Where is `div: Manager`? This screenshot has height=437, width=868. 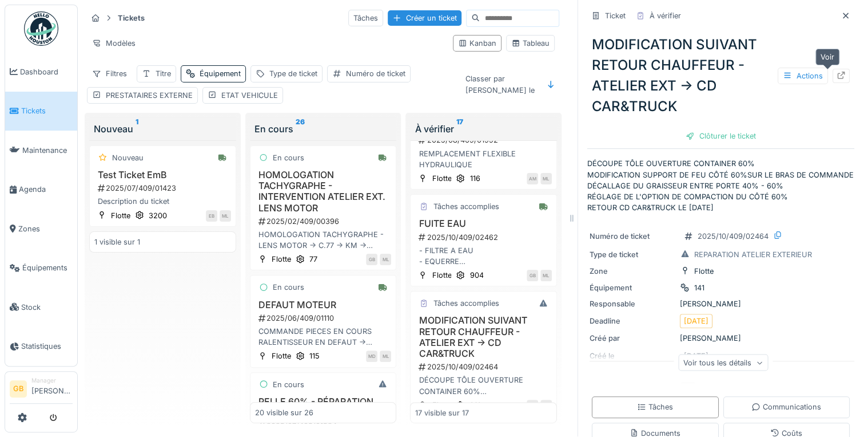
div: Manager is located at coordinates (52, 380).